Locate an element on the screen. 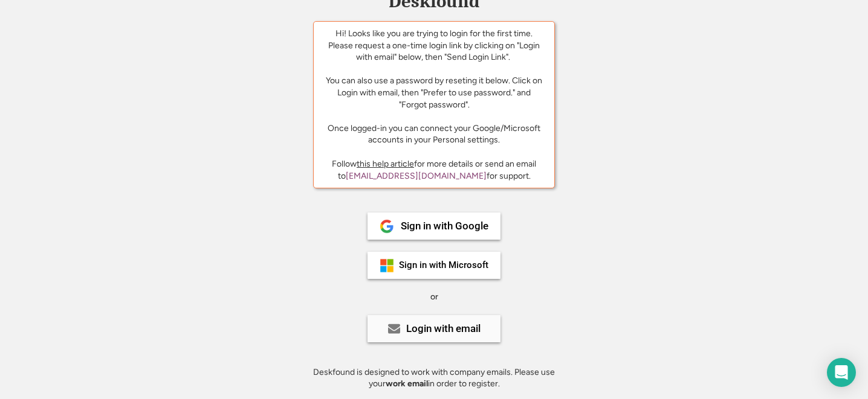  div: Follow for more details or send an email to for support. is located at coordinates (434, 170).